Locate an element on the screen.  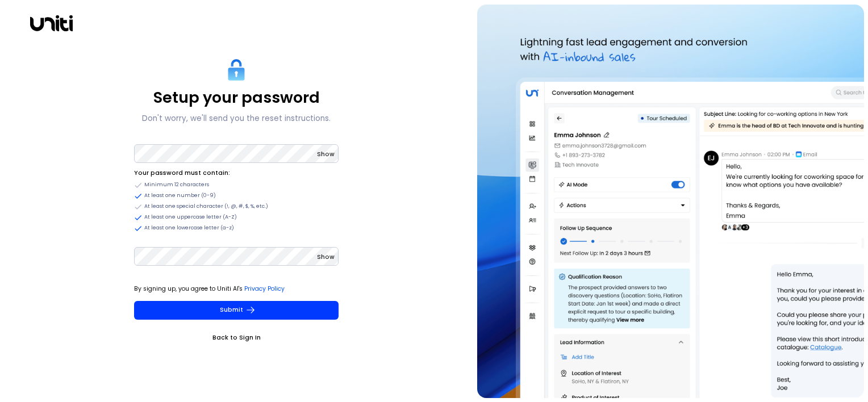
p: By signing up, you agree to Uniti AI's is located at coordinates (236, 289).